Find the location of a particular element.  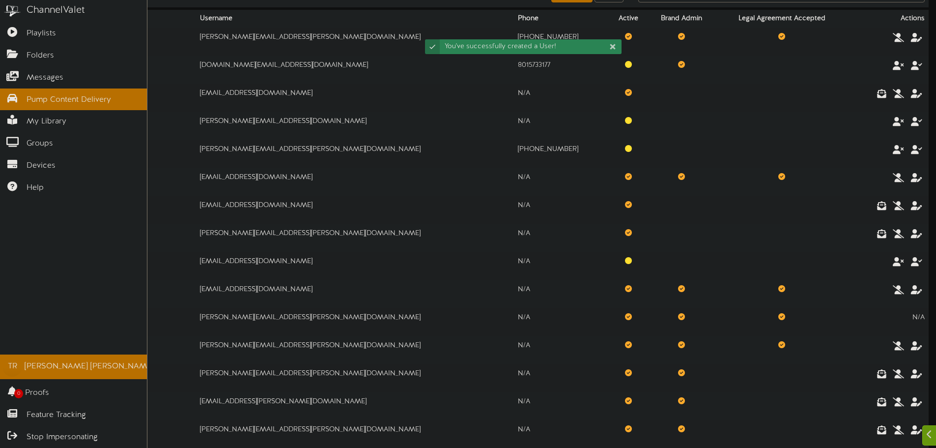

div: You've successfully created a User! is located at coordinates (531, 47).